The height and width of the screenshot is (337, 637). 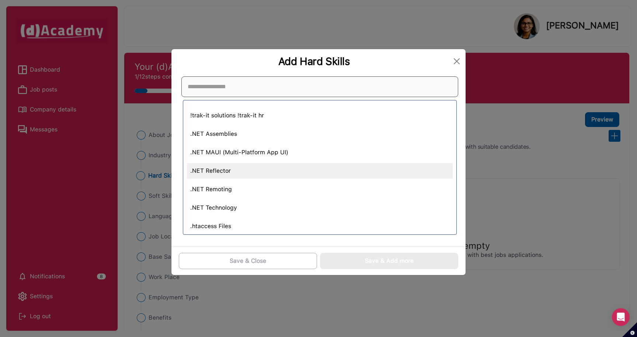 What do you see at coordinates (320, 208) in the screenshot?
I see `div: .NET Technology` at bounding box center [320, 208].